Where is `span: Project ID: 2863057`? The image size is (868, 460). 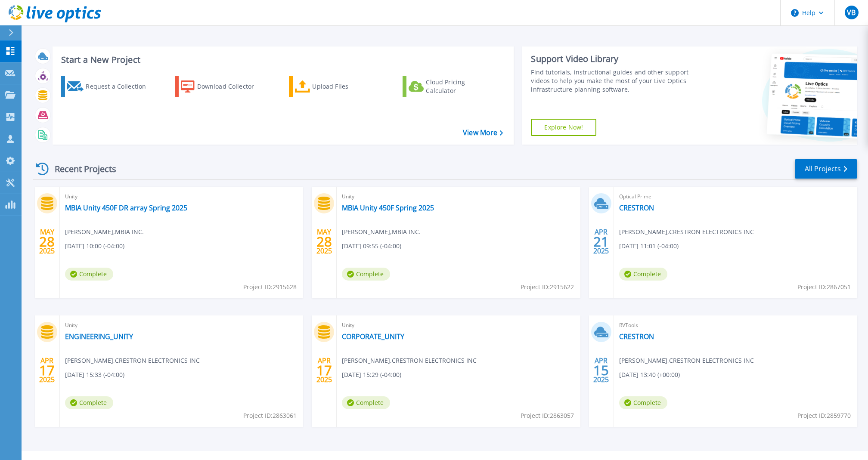
span: Project ID: 2863057 is located at coordinates (548, 416).